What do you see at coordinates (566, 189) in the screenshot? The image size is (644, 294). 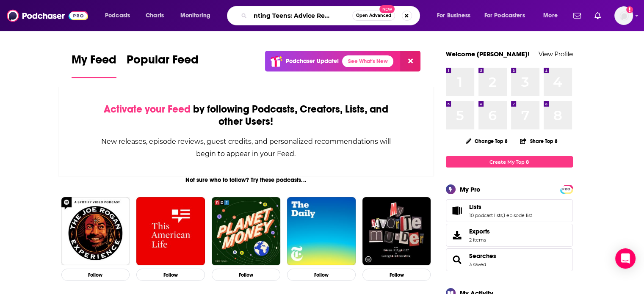 I see `a: PRO` at bounding box center [566, 189].